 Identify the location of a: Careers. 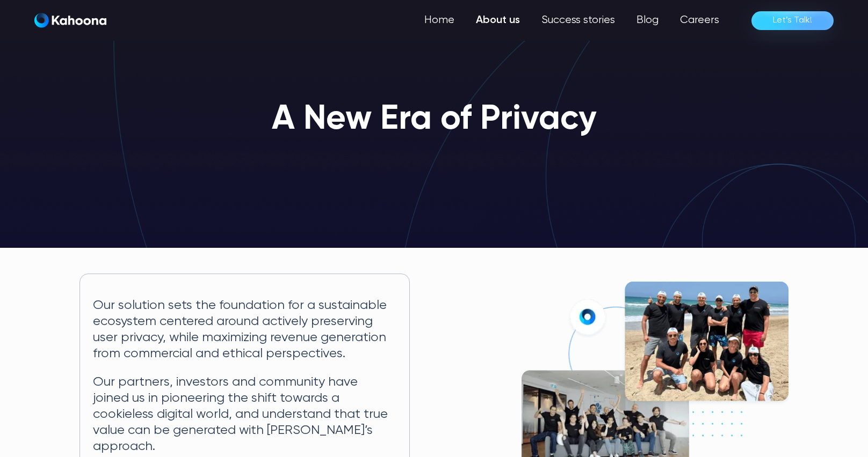
(699, 21).